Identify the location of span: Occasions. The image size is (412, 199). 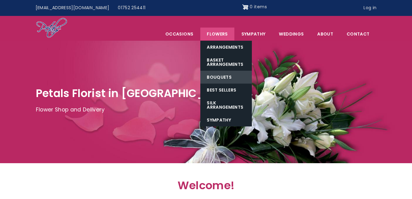
(179, 34).